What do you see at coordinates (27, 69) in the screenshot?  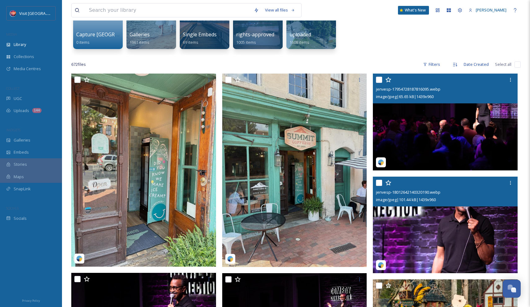 I see `span: Media Centres` at bounding box center [27, 69].